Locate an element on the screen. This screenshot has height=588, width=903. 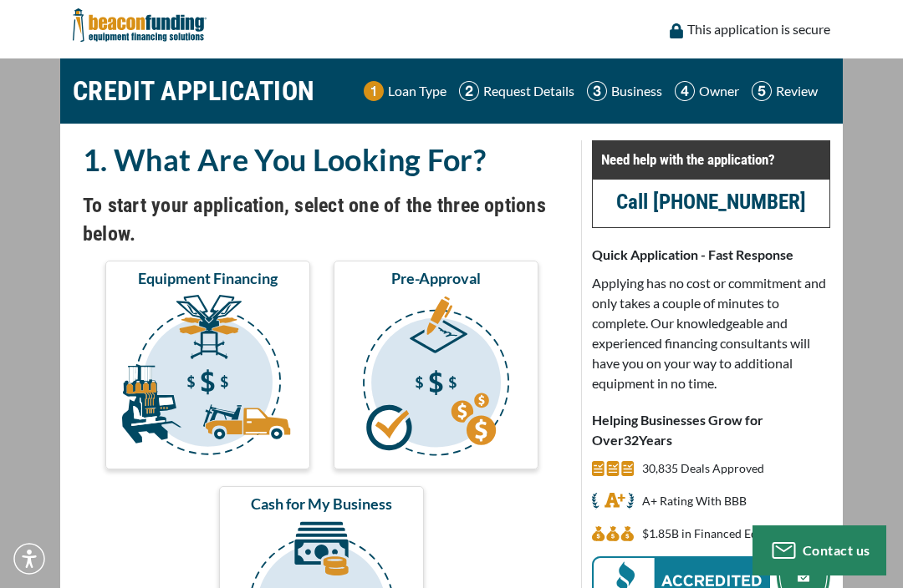
p: Applying has no cost or commitment and only takes a couple of minutes to complete. Our knowledgea... is located at coordinates (711, 334).